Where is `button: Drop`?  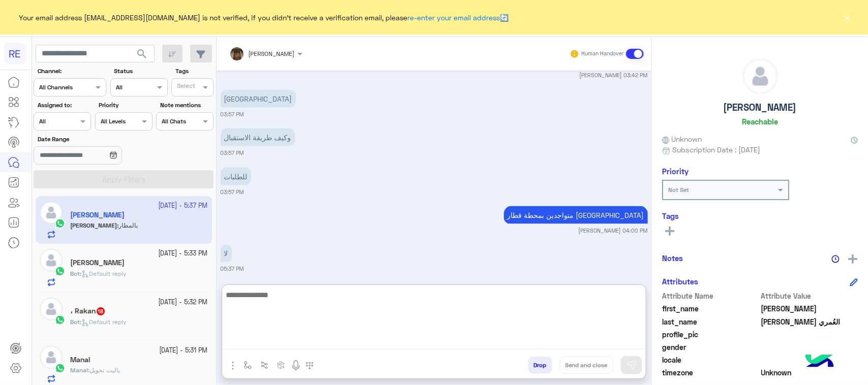 button: Drop is located at coordinates (540, 365).